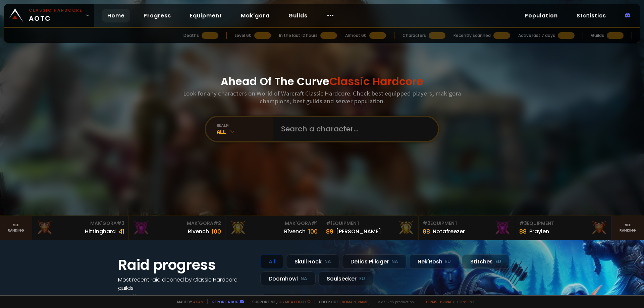  I want to click on a: Guilds, so click(298, 15).